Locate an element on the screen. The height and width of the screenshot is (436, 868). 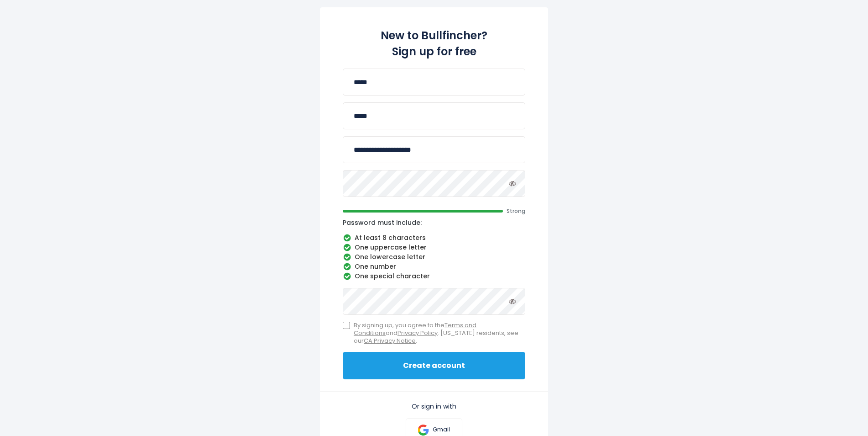
a: CA Privacy Notice is located at coordinates (390, 341).